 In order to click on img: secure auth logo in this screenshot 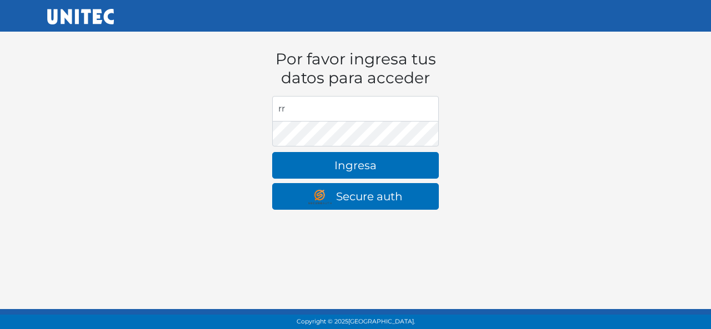, I will do `click(322, 197)`.